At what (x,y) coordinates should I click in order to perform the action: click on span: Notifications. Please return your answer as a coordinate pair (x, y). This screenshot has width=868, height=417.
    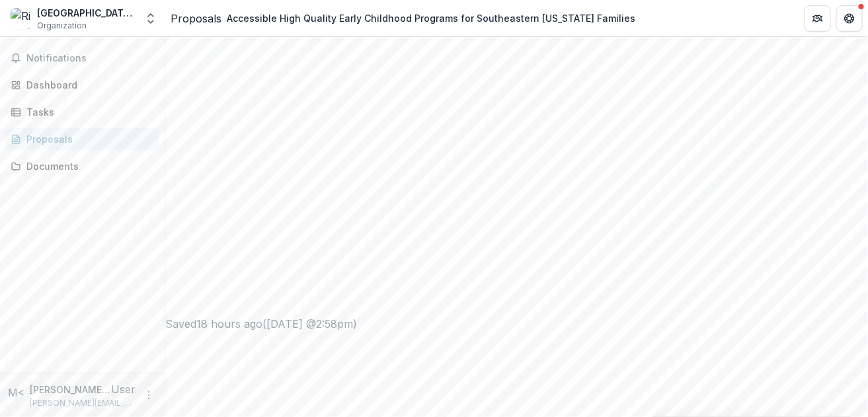
    Looking at the image, I should click on (90, 58).